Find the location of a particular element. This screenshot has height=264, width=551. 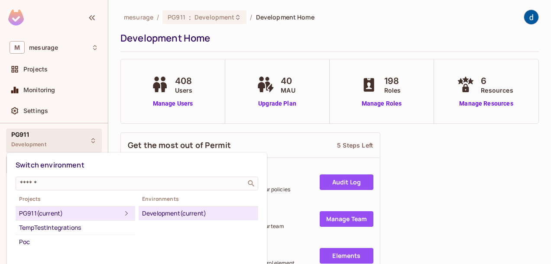

div: Poc is located at coordinates (75, 242).